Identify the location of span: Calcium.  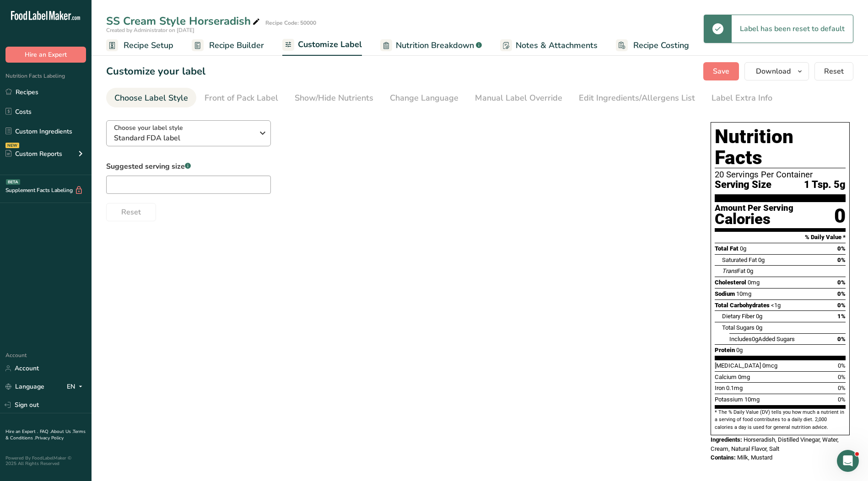
(726, 377).